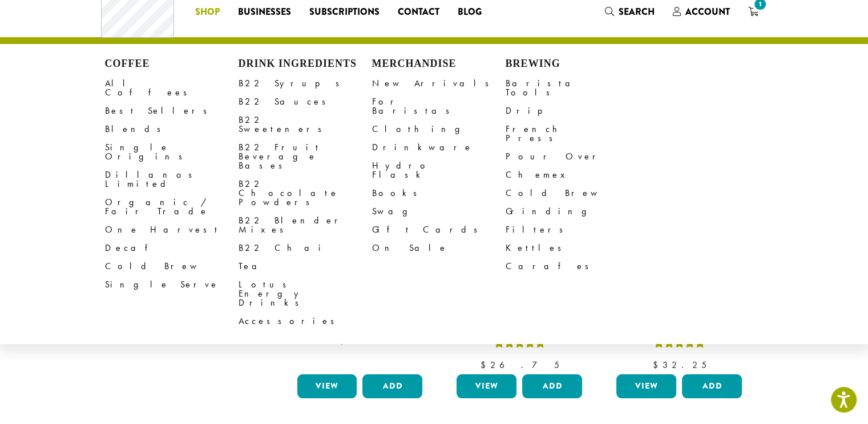  Describe the element at coordinates (344, 12) in the screenshot. I see `span: Subscriptions` at that location.